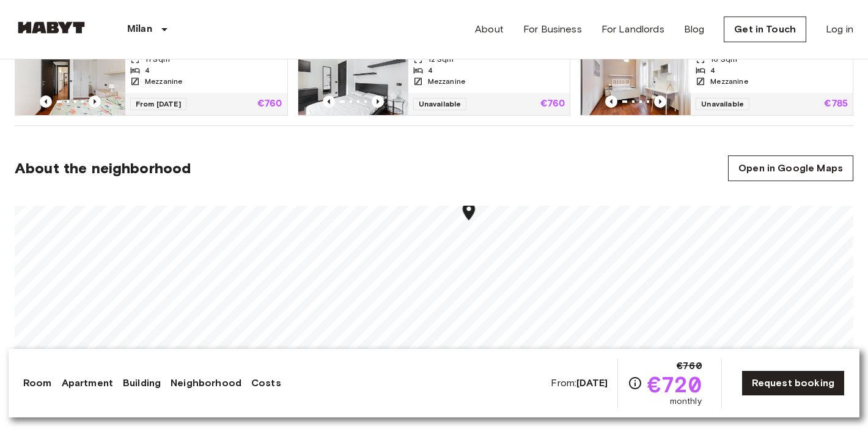 The width and height of the screenshot is (868, 437). I want to click on svg: Check cost overview for full price breakdown. Please note that discounts apply to new joiners onl..., so click(635, 383).